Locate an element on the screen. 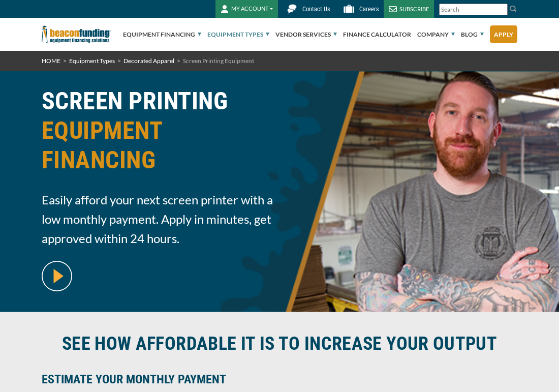 The image size is (559, 392). span: Screen Printing Equipment is located at coordinates (218, 60).